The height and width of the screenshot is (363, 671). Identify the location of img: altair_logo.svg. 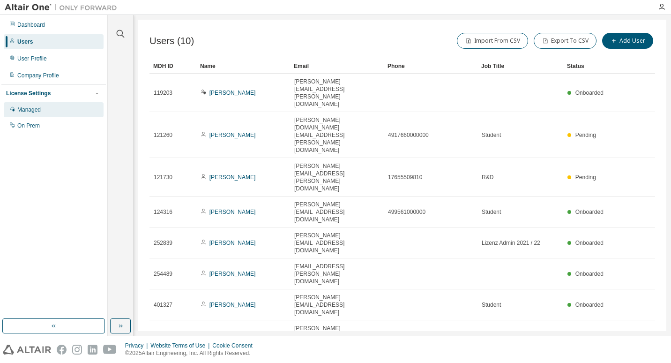
(27, 349).